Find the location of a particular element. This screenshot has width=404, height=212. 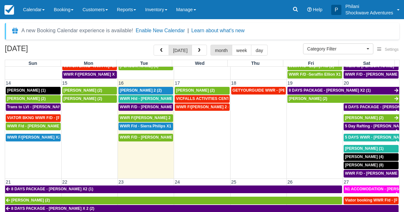

button: day is located at coordinates (259, 50).